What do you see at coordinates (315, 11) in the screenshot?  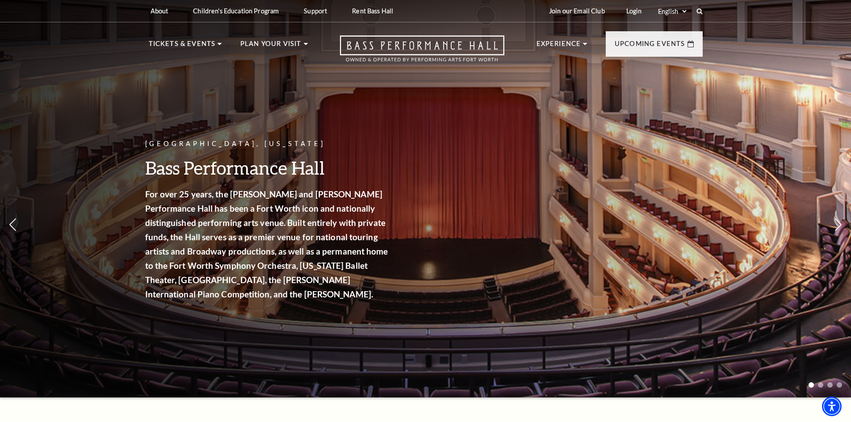 I see `p: Support` at bounding box center [315, 11].